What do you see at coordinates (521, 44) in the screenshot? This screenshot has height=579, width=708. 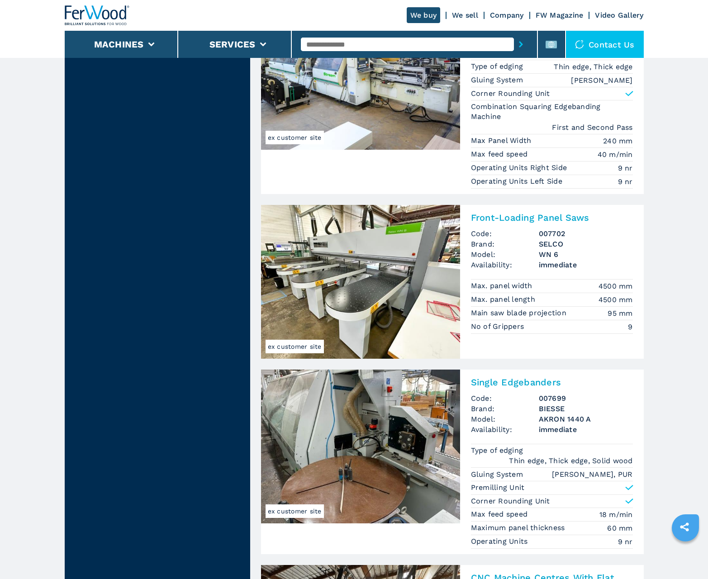 I see `button: submit-button` at bounding box center [521, 44].